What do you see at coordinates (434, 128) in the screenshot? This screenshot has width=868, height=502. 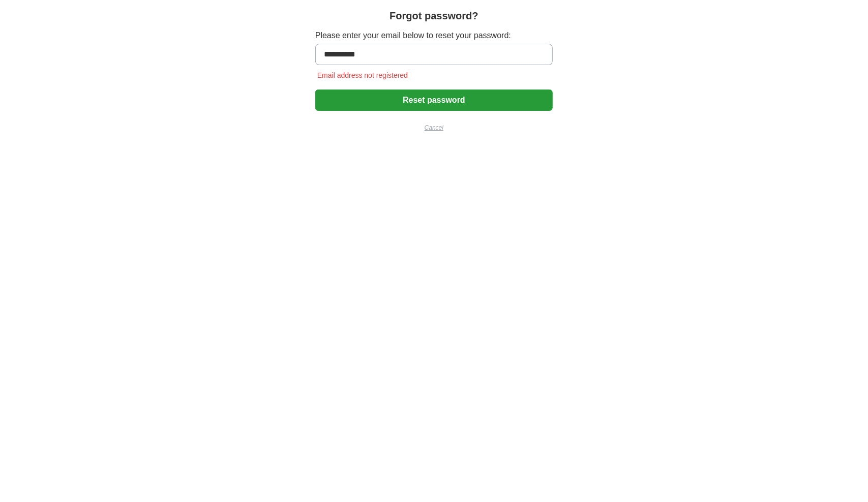 I see `a: Cancel` at bounding box center [434, 128].